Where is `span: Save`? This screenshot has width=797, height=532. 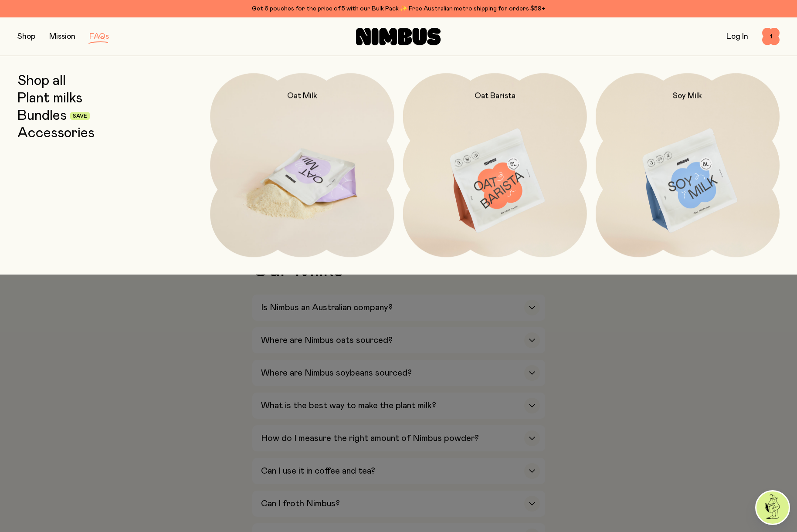 span: Save is located at coordinates (80, 116).